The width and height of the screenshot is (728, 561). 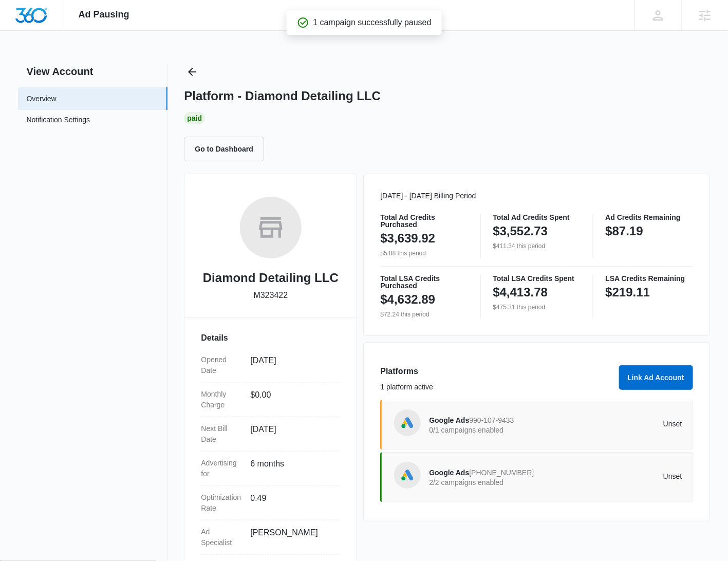 What do you see at coordinates (270, 503) in the screenshot?
I see `div: Optimization Rate0.49` at bounding box center [270, 503].